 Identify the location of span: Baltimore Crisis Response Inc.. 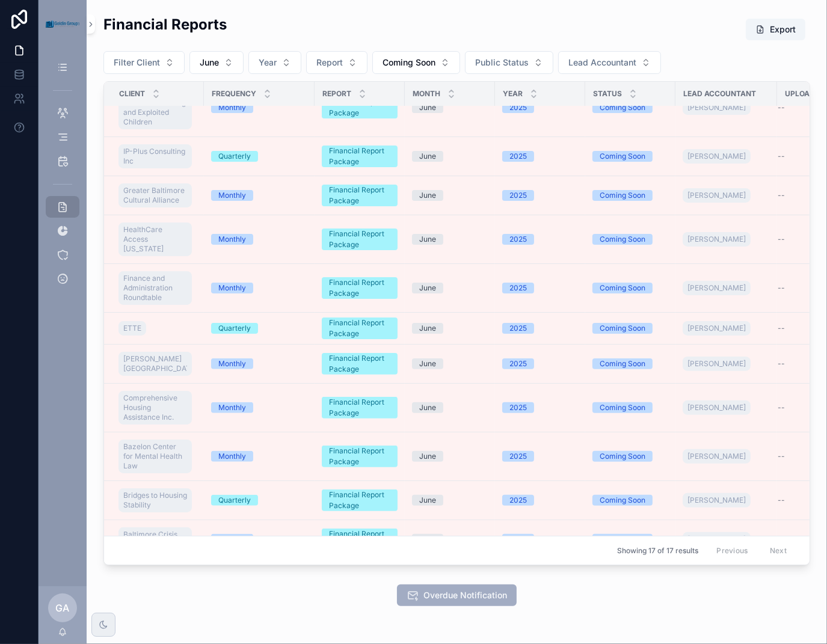
(155, 540).